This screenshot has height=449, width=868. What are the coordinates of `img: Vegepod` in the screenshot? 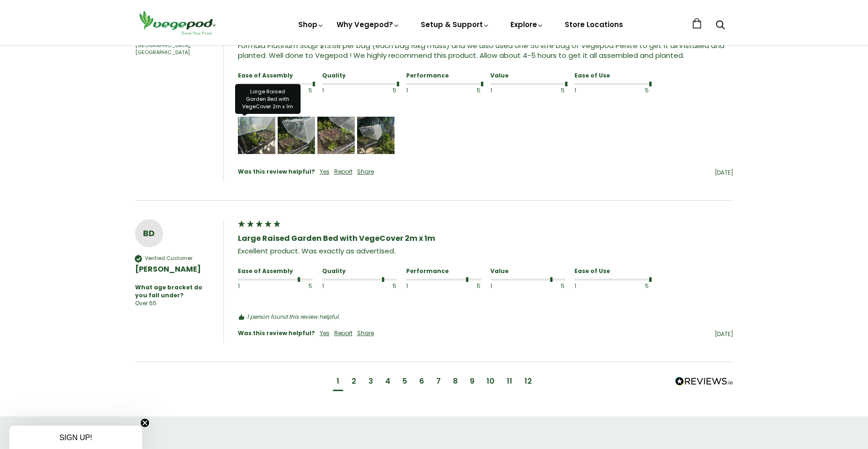 It's located at (177, 22).